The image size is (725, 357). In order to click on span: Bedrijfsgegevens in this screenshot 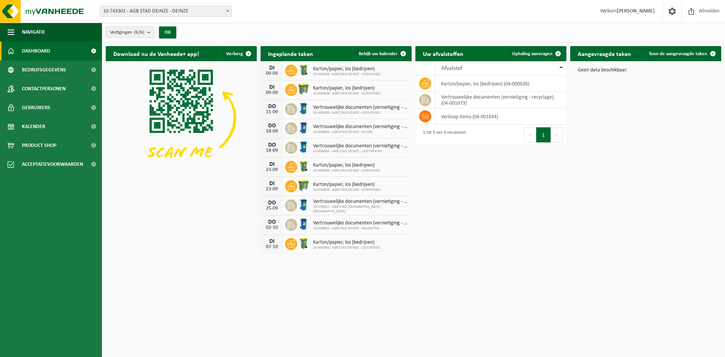, I will do `click(44, 70)`.